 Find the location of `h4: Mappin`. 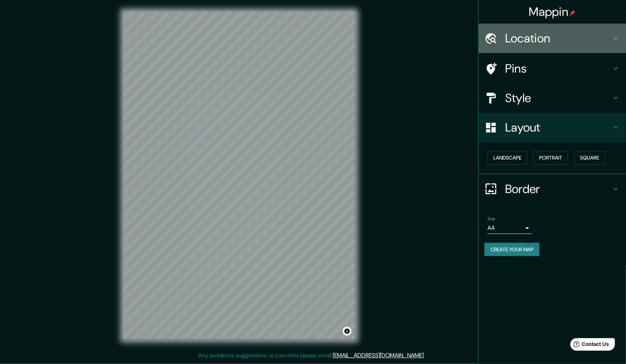

h4: Mappin is located at coordinates (552, 12).